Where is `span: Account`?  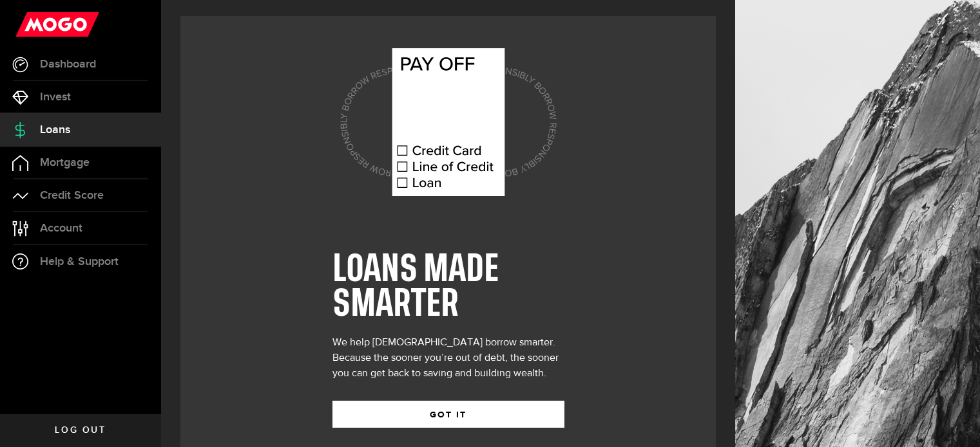
span: Account is located at coordinates (61, 228).